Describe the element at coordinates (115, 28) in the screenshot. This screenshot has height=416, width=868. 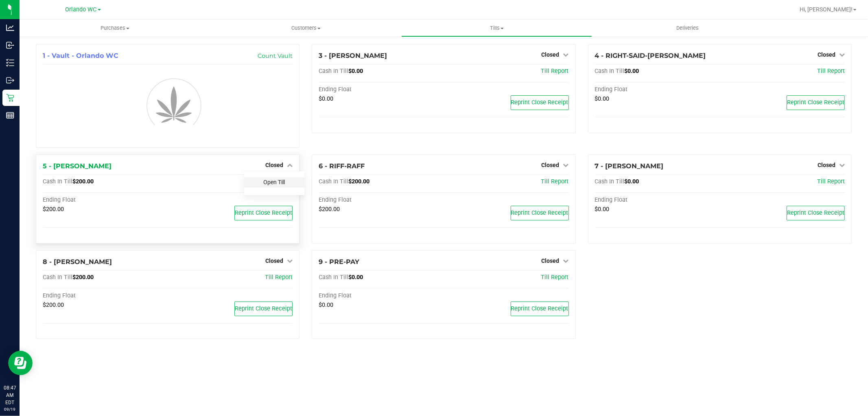
I see `a: Purchases` at that location.